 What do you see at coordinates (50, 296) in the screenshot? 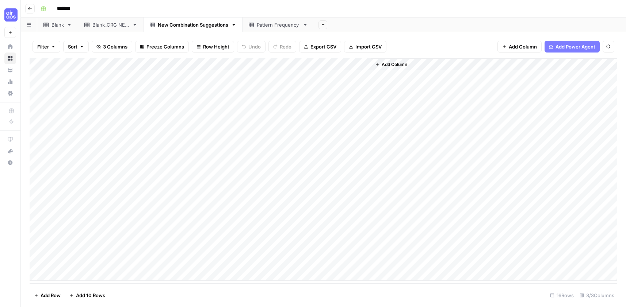
I see `span: Add Row` at bounding box center [50, 296].